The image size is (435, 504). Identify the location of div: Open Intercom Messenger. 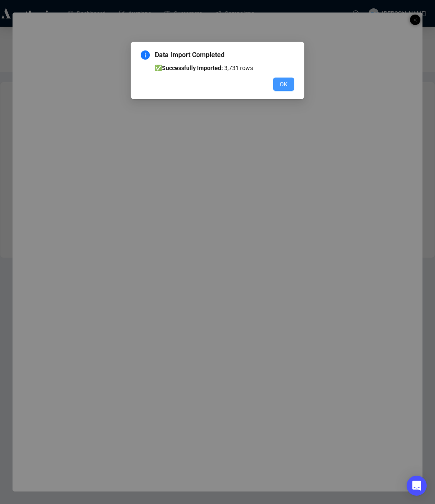
(417, 486).